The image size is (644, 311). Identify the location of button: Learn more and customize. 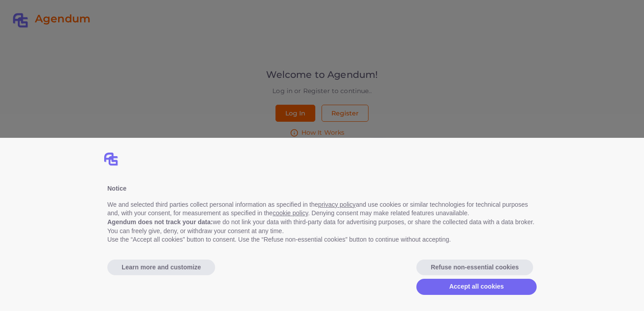
(161, 267).